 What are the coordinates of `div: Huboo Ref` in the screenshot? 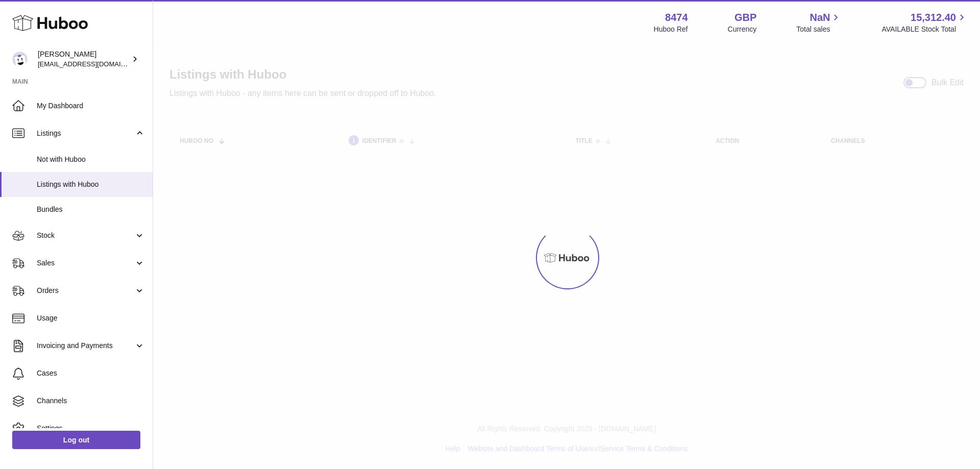 It's located at (671, 29).